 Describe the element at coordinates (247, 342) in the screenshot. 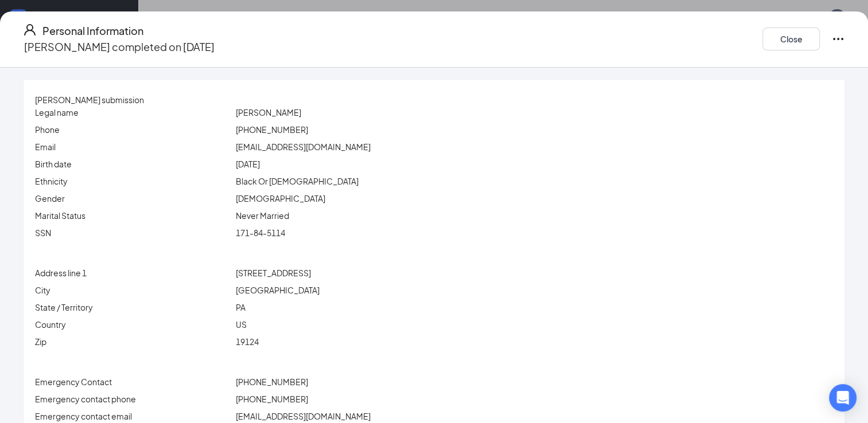

I see `span: 19124` at that location.